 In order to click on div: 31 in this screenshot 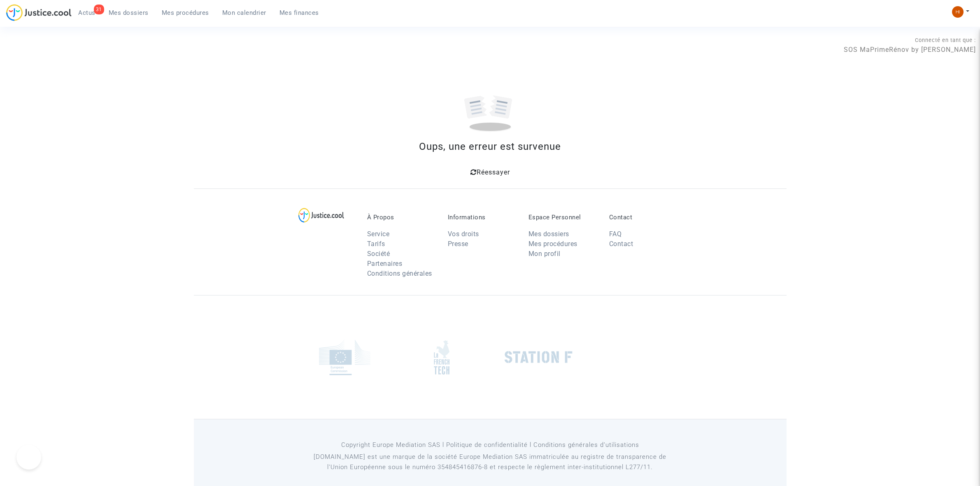, I will do `click(99, 9)`.